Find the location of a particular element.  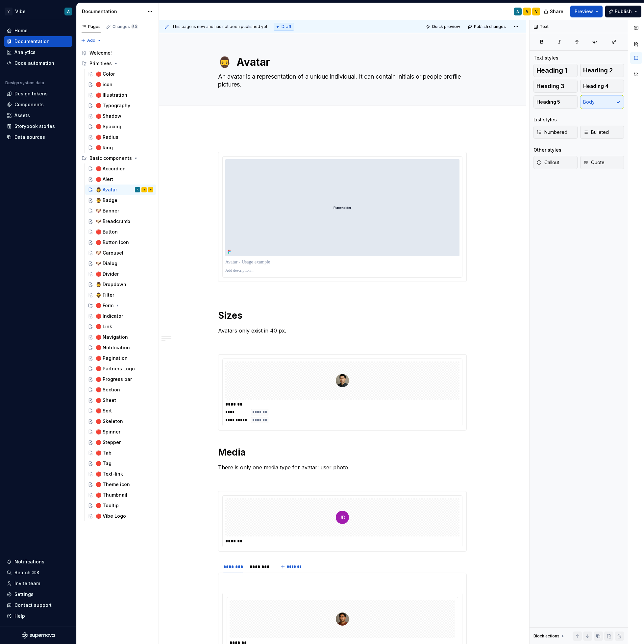

button: Publish changes is located at coordinates (488, 27).